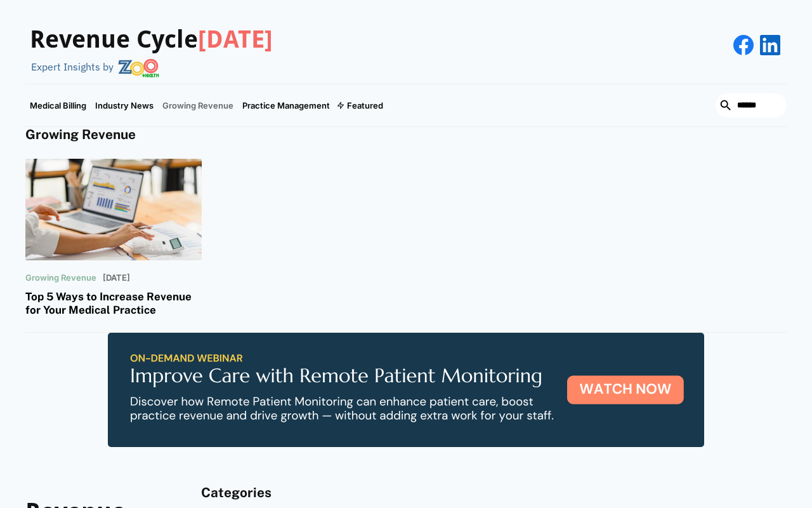 Image resolution: width=812 pixels, height=508 pixels. Describe the element at coordinates (113, 303) in the screenshot. I see `h3: Top 5 Ways to Increase Revenue for Your Medical Practice` at that location.